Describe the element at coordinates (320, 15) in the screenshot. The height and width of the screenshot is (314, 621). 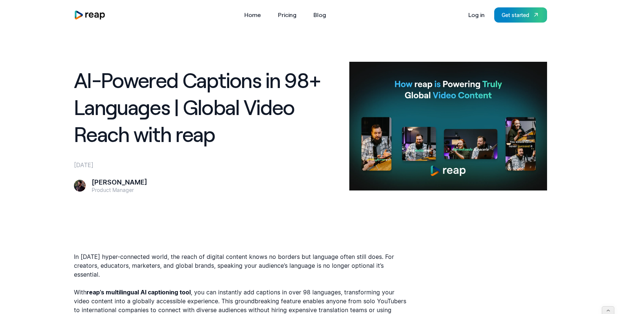
I see `a: Blog` at that location.